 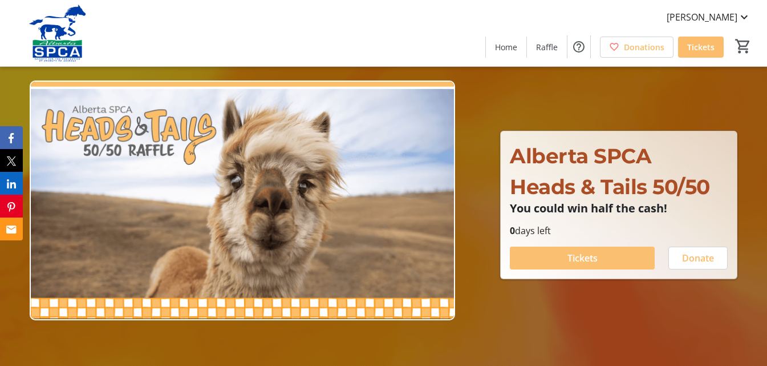 I want to click on img: Alberta SPCA's Logo, so click(x=58, y=33).